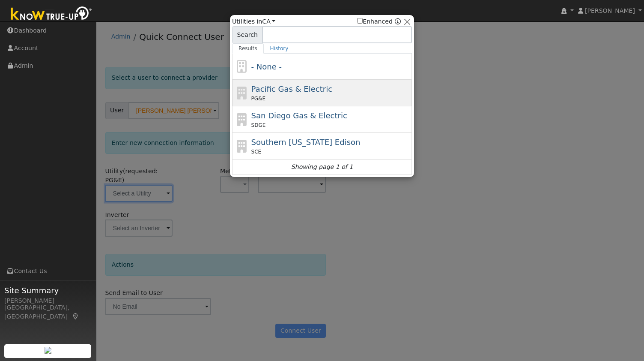 This screenshot has height=361, width=644. What do you see at coordinates (254, 21) in the screenshot?
I see `span: Utilities in` at bounding box center [254, 21].